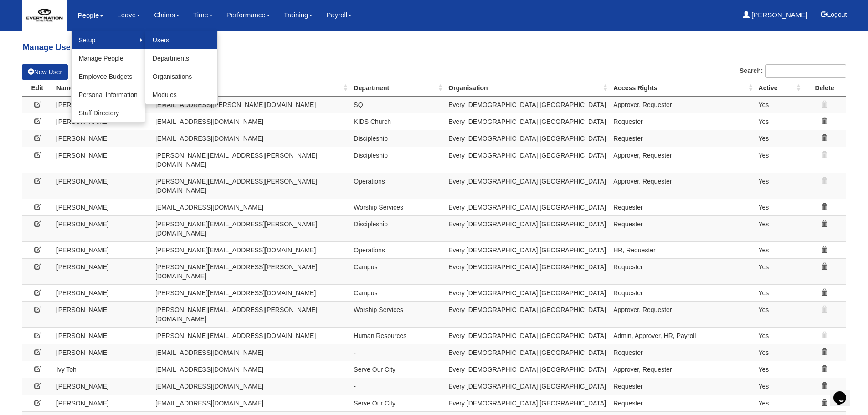 The height and width of the screenshot is (415, 868). Describe the element at coordinates (203, 15) in the screenshot. I see `a: Time` at that location.